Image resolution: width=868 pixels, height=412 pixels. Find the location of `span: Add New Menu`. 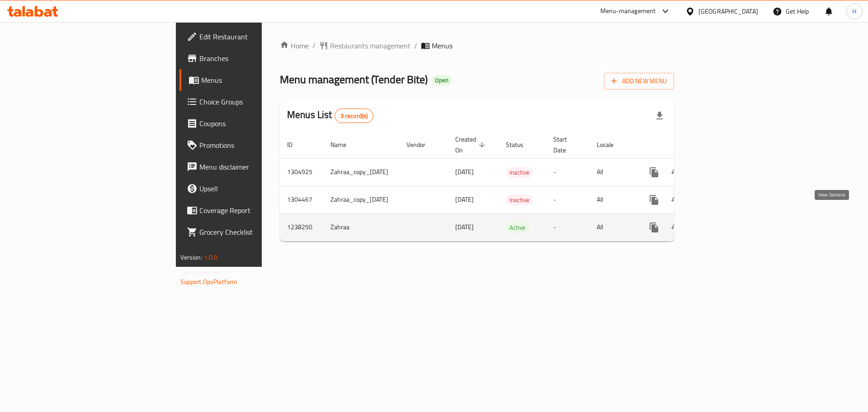

span: Add New Menu is located at coordinates (639, 81).